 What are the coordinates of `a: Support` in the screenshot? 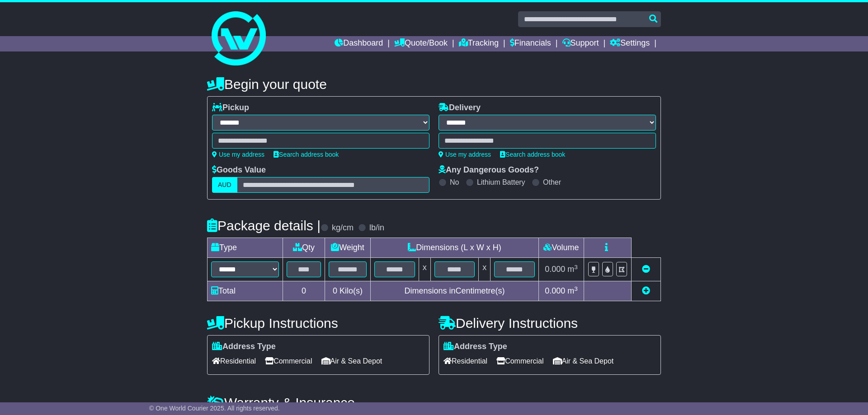 It's located at (581, 44).